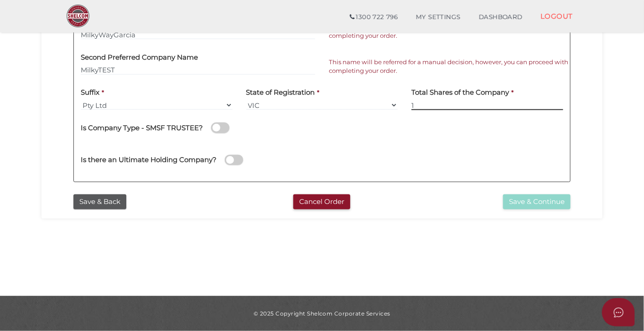 Image resolution: width=644 pixels, height=331 pixels. Describe the element at coordinates (322, 313) in the screenshot. I see `div: © 2025 Copyright Shelcom Corporate Services` at that location.